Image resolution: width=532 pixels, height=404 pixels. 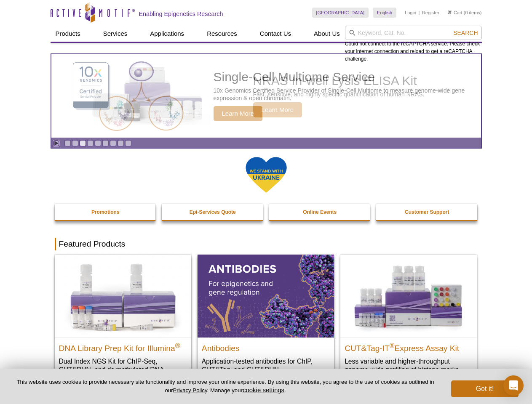 I want to click on a: Go to slide 9, so click(x=128, y=143).